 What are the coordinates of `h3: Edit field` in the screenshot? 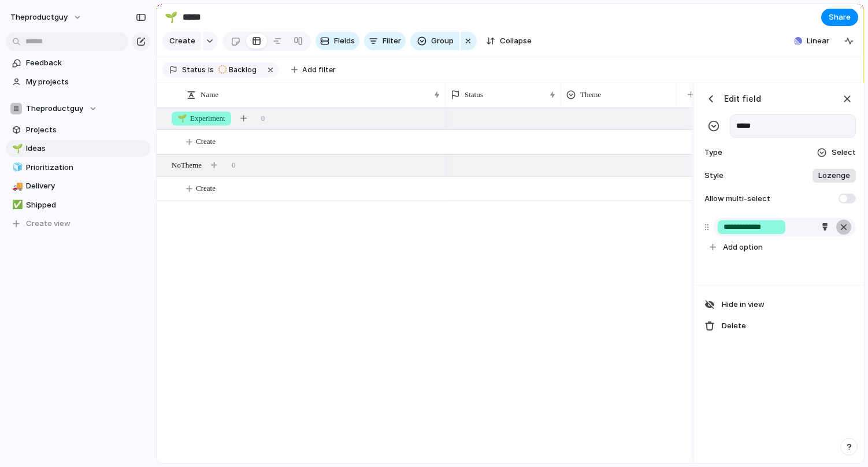 It's located at (742, 99).